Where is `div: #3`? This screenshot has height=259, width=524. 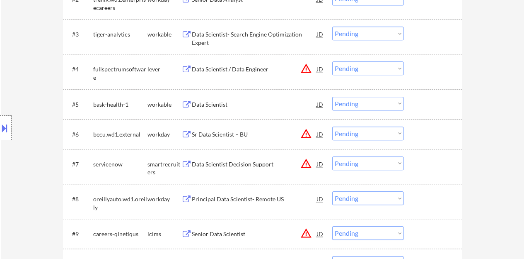
div: #3 is located at coordinates (79, 34).